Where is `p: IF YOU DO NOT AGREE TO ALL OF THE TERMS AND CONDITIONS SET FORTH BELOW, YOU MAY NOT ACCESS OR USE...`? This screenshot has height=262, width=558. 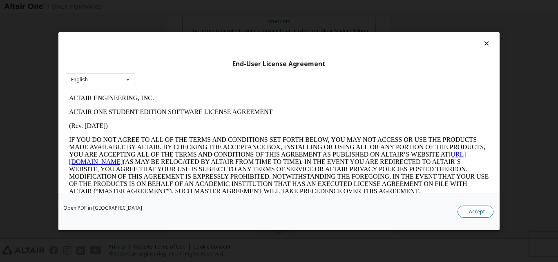 p: IF YOU DO NOT AGREE TO ALL OF THE TERMS AND CONDITIONS SET FORTH BELOW, YOU MAY NOT ACCESS OR USE... is located at coordinates (213, 74).